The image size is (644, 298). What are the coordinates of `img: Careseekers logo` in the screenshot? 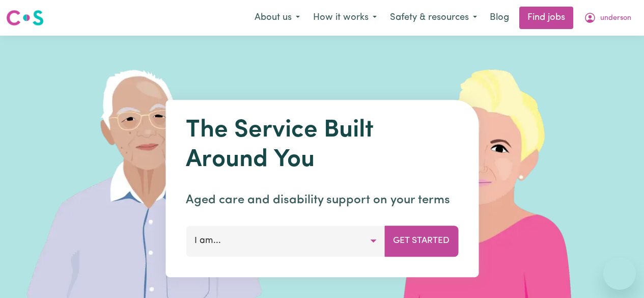 It's located at (25, 17).